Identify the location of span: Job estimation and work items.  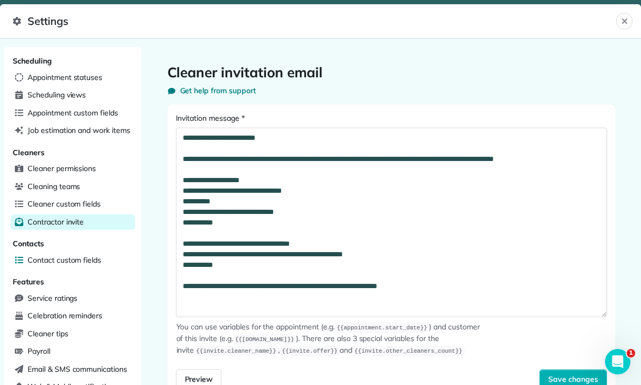
(79, 130).